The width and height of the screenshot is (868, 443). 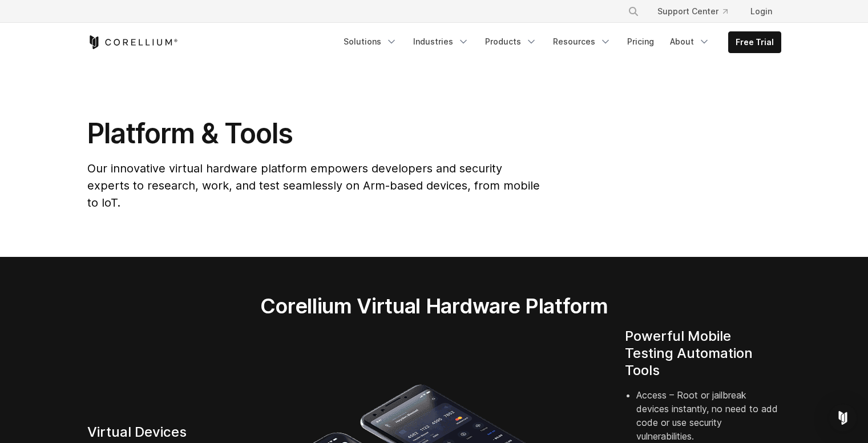 What do you see at coordinates (692, 11) in the screenshot?
I see `a: Support Center` at bounding box center [692, 11].